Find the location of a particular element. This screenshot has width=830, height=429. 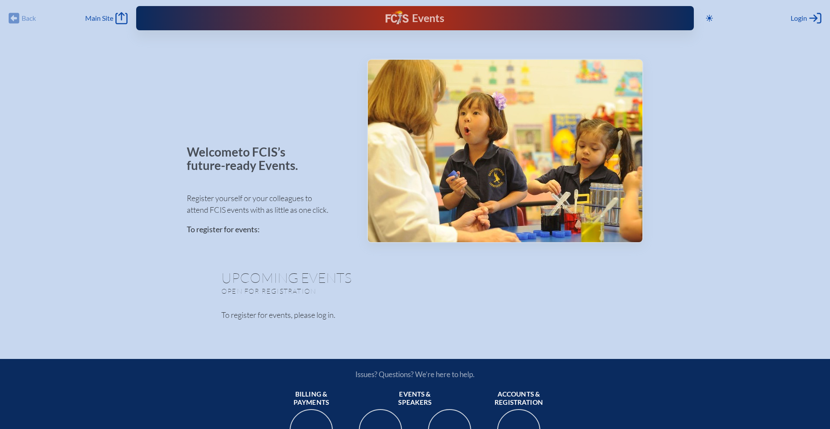

p: Welcome to FCIS’s future-ready Events. is located at coordinates (247, 159).